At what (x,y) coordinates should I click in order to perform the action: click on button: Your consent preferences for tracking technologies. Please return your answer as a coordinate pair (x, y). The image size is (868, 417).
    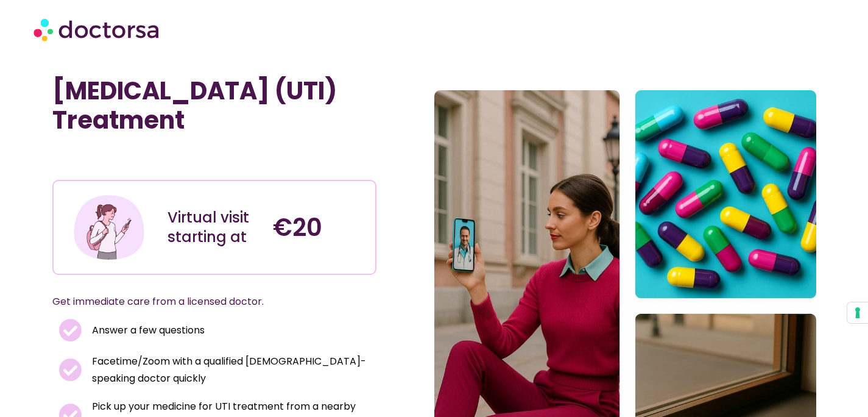
    Looking at the image, I should click on (857, 313).